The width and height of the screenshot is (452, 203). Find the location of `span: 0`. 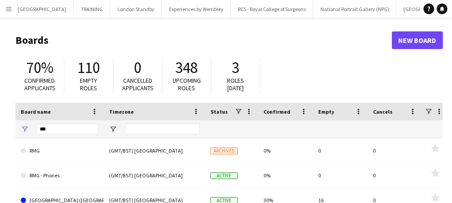

span: 0 is located at coordinates (138, 68).